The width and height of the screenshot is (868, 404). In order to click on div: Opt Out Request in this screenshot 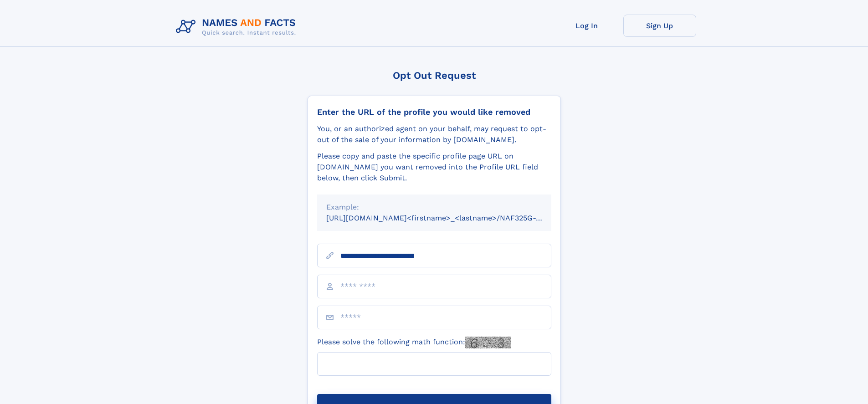, I will do `click(434, 75)`.